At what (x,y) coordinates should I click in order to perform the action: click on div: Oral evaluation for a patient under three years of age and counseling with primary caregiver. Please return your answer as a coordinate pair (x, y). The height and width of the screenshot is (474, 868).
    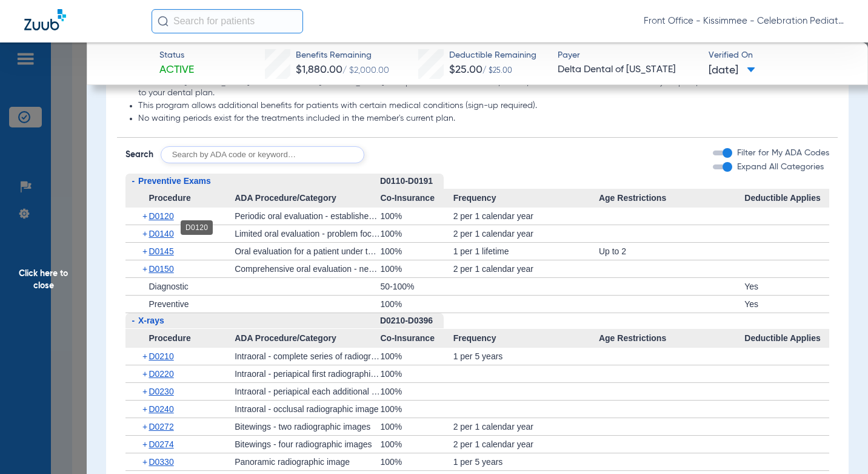
    Looking at the image, I should click on (308, 251).